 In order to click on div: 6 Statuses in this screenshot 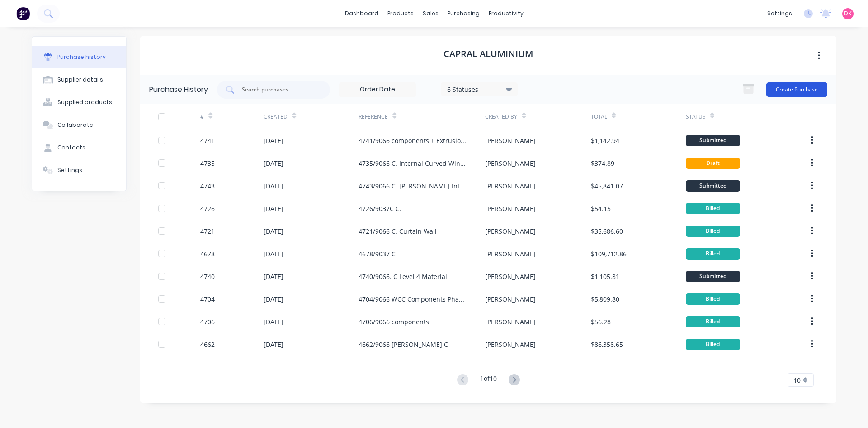, I will do `click(480, 89)`.